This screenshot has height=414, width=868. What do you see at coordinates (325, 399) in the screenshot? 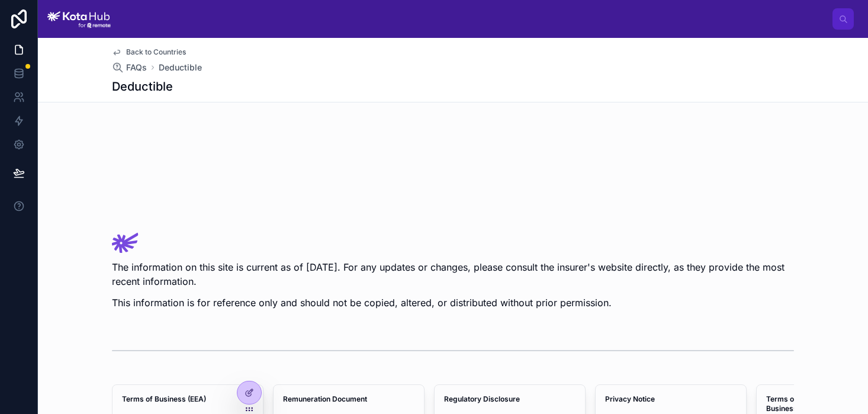
I see `strong: Remuneration Document` at bounding box center [325, 399].